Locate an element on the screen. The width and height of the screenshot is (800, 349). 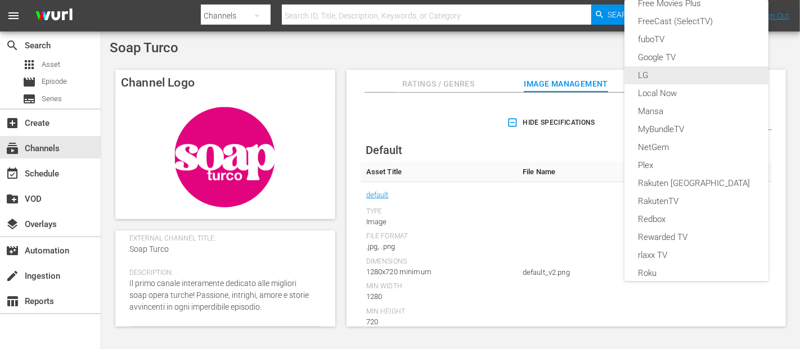
div: Plex is located at coordinates (696, 165).